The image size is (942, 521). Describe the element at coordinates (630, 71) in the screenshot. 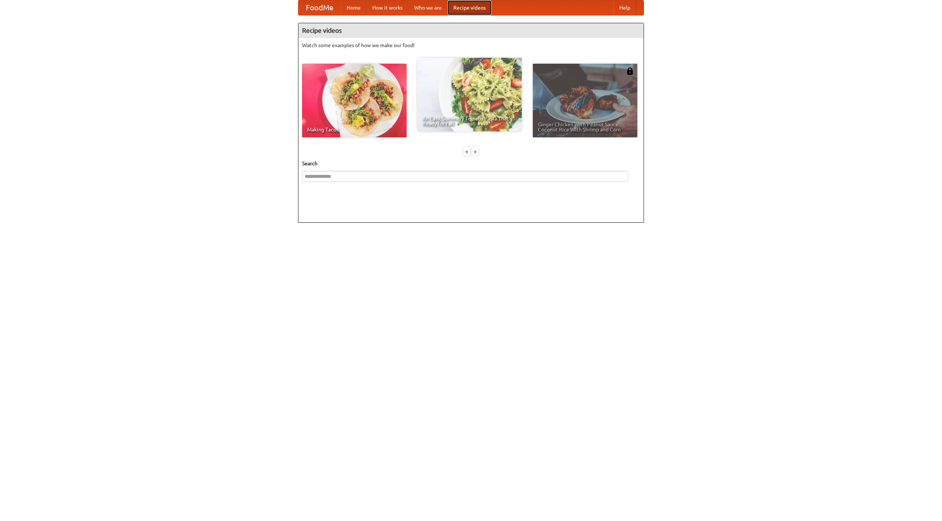

I see `img: 483408.png` at that location.